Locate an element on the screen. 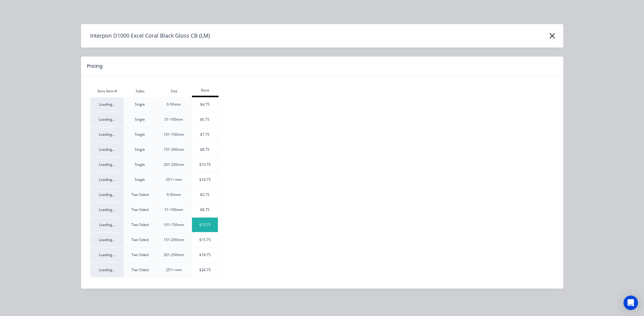  div: $13.75 is located at coordinates (205, 225).